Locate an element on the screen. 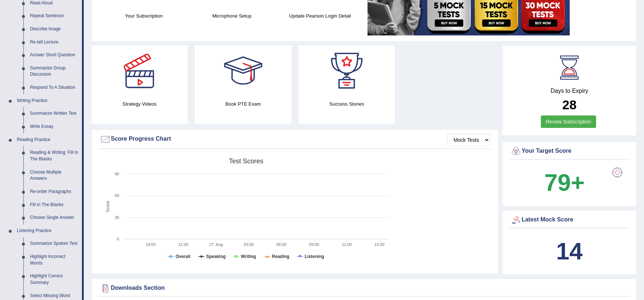  a: Write Essay is located at coordinates (54, 127).